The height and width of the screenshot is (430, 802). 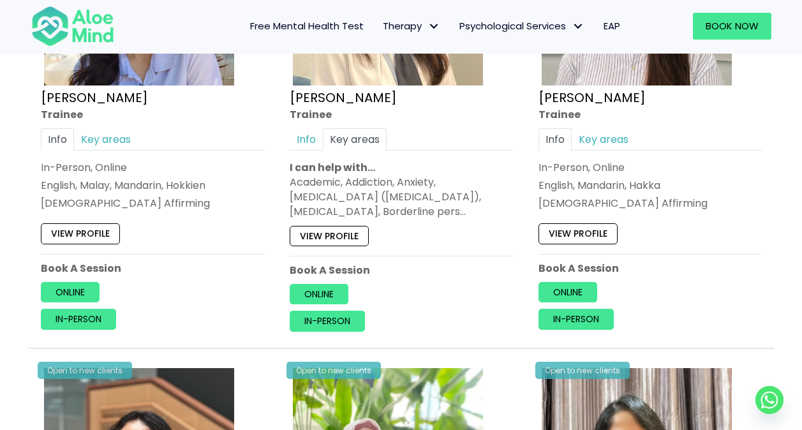 I want to click on span: Psychological Services: submenu, so click(x=578, y=26).